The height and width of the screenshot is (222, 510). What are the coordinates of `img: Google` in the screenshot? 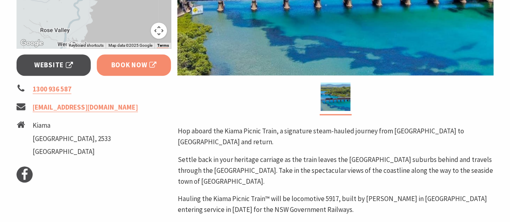 It's located at (32, 43).